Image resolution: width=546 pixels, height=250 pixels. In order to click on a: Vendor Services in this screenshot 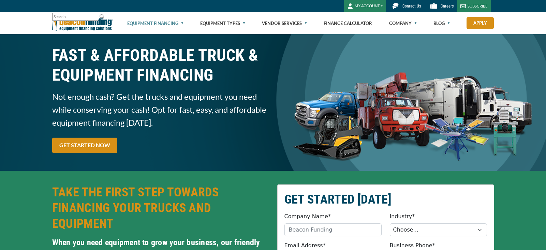, I will do `click(284, 23)`.